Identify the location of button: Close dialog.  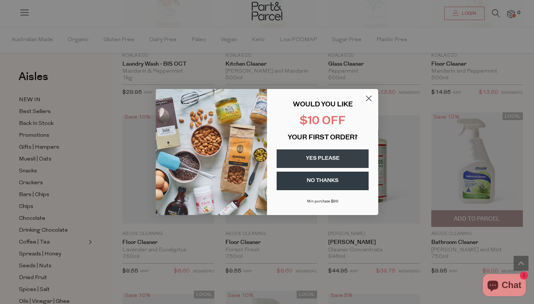
(369, 98).